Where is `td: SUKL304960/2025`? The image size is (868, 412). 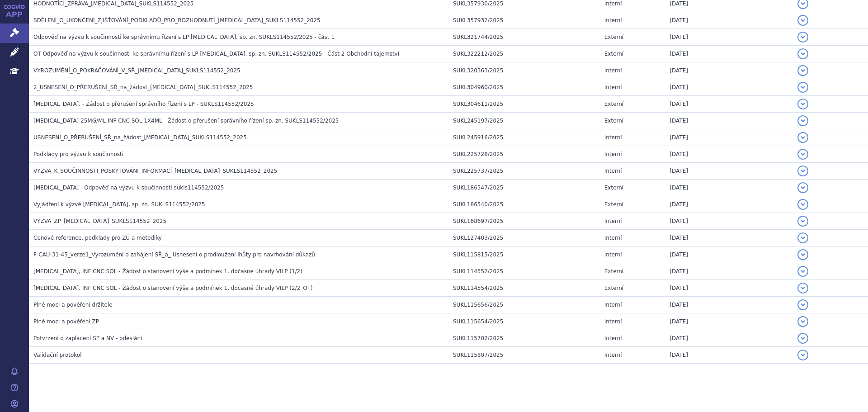 td: SUKL304960/2025 is located at coordinates (524, 87).